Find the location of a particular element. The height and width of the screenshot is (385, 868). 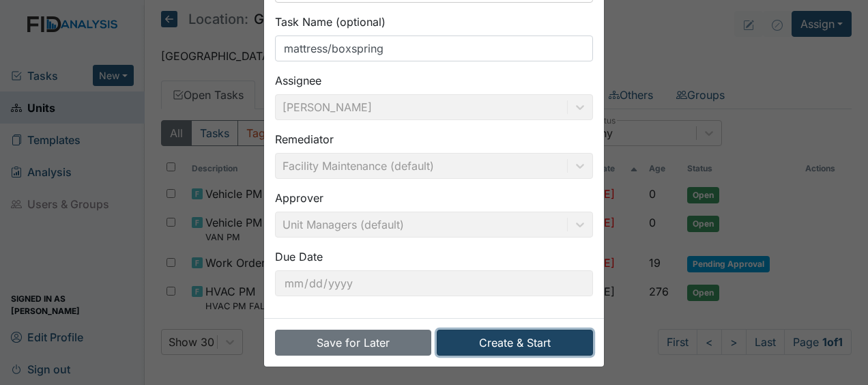

label: Approver is located at coordinates (299, 198).